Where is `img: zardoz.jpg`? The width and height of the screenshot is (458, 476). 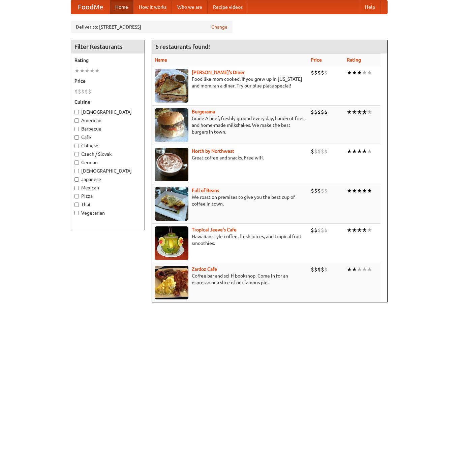 img: zardoz.jpg is located at coordinates (171, 282).